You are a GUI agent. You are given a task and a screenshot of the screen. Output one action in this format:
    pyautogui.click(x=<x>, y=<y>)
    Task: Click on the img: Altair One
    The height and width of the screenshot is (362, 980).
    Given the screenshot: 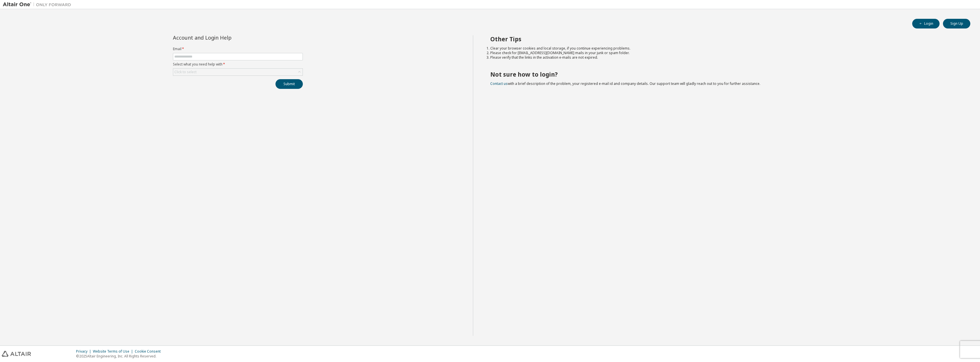 What is the action you would take?
    pyautogui.click(x=38, y=5)
    